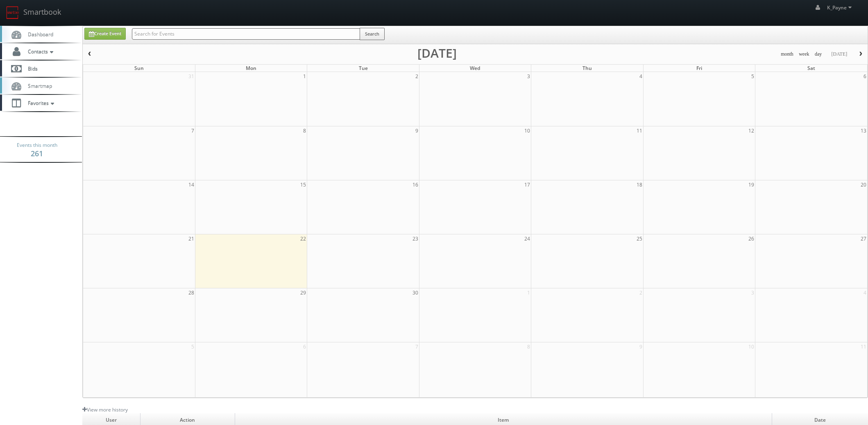  Describe the element at coordinates (751, 239) in the screenshot. I see `span: 26` at that location.